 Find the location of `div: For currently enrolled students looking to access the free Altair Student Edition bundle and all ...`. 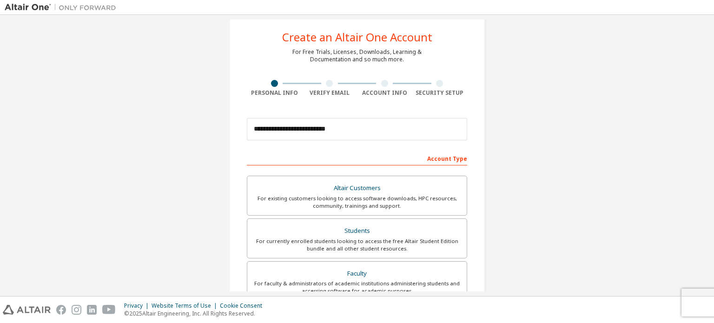

div: For currently enrolled students looking to access the free Altair Student Edition bundle and all ... is located at coordinates (357, 245).